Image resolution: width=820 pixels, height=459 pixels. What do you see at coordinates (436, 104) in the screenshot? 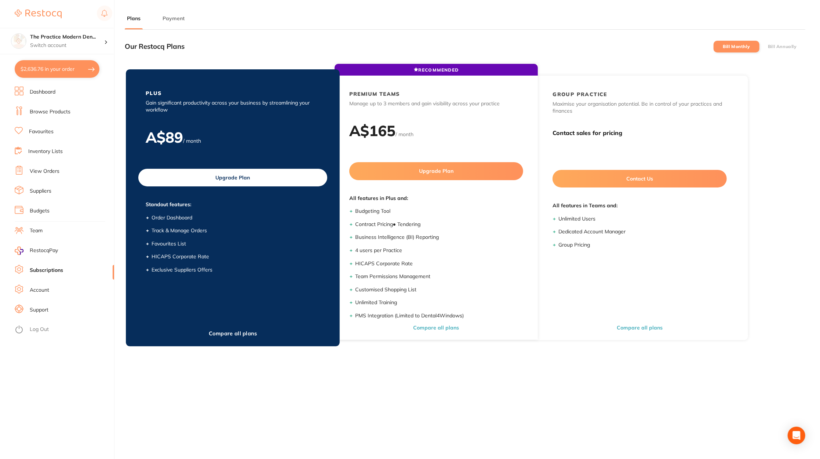
I see `p: Manage up to 3 members and gain visibility across your practice` at bounding box center [436, 104].